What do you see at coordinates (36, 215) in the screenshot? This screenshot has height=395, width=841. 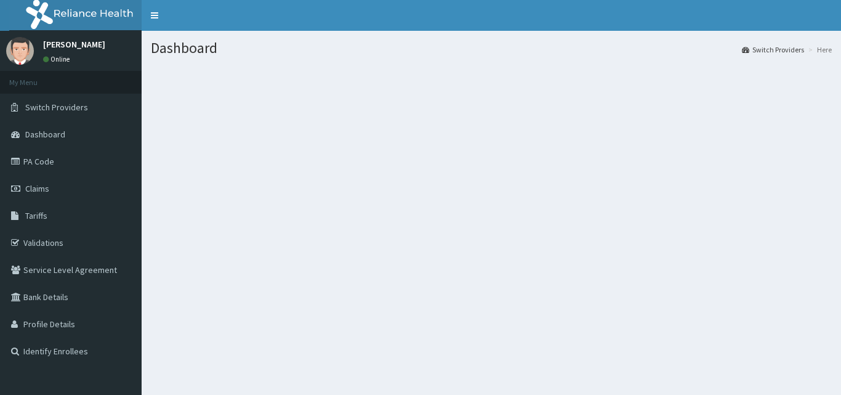 I see `span: Tariffs` at bounding box center [36, 215].